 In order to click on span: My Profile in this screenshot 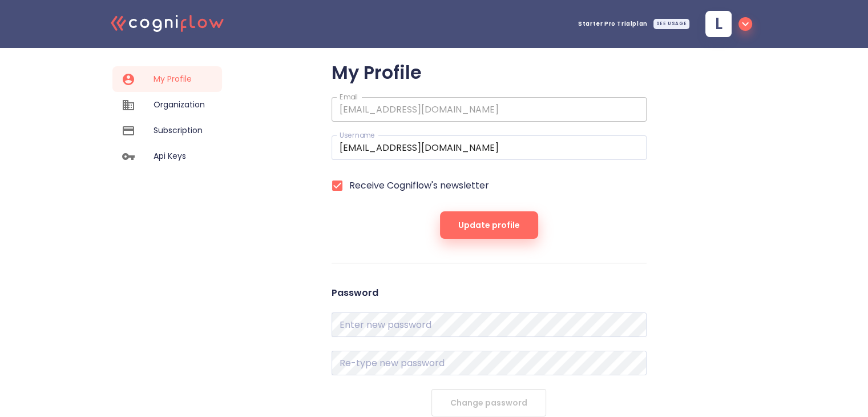, I will do `click(179, 79)`.